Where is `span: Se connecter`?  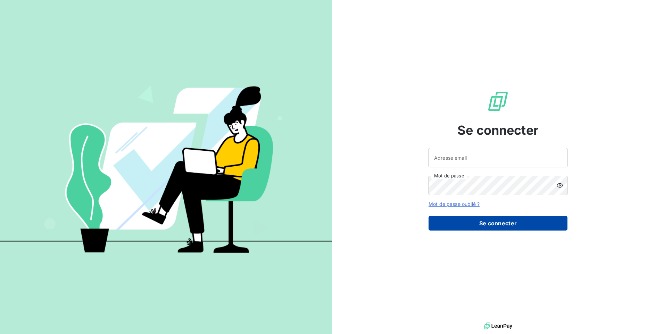
span: Se connecter is located at coordinates (498, 130).